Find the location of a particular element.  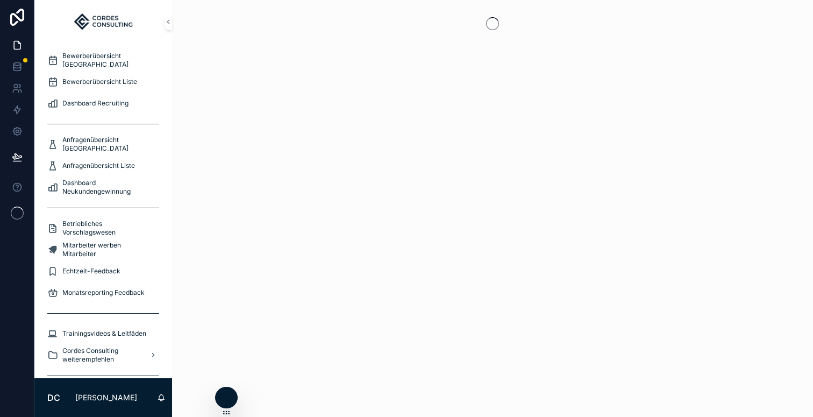

span: DC is located at coordinates (54, 397).